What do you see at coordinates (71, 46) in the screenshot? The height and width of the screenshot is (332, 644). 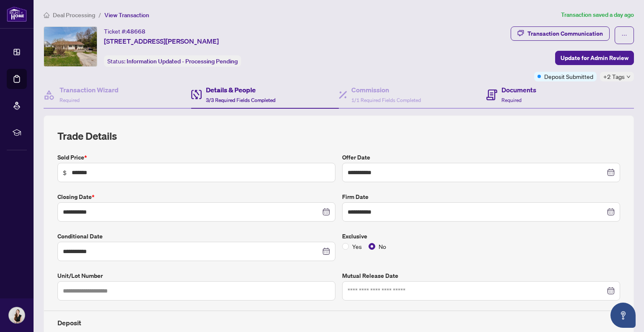 I see `img: IMG-S12291694_1.jpg` at bounding box center [71, 46].